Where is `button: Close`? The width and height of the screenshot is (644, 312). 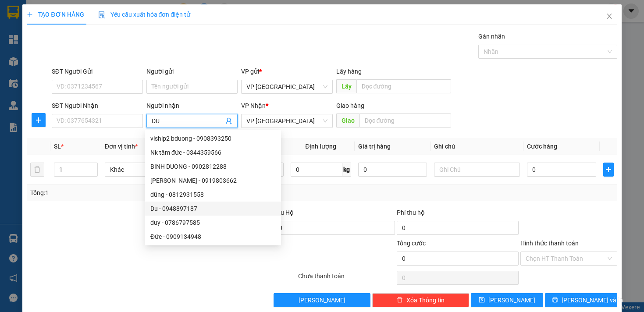
button: Close is located at coordinates (609, 17).